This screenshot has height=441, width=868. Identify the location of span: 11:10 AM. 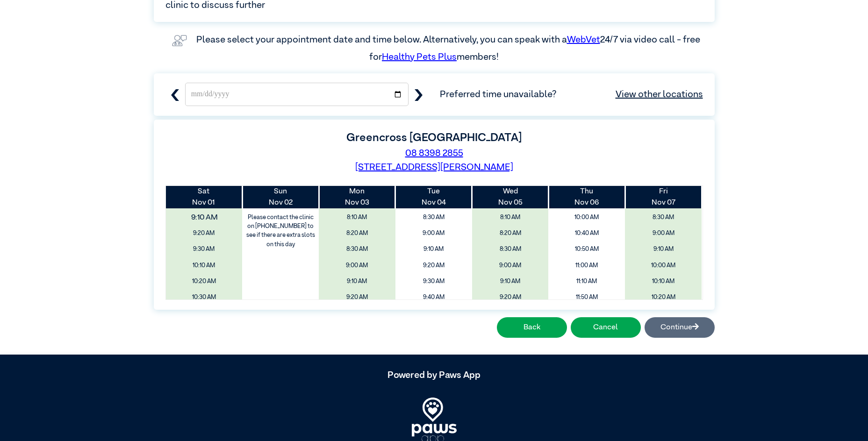
(587, 282).